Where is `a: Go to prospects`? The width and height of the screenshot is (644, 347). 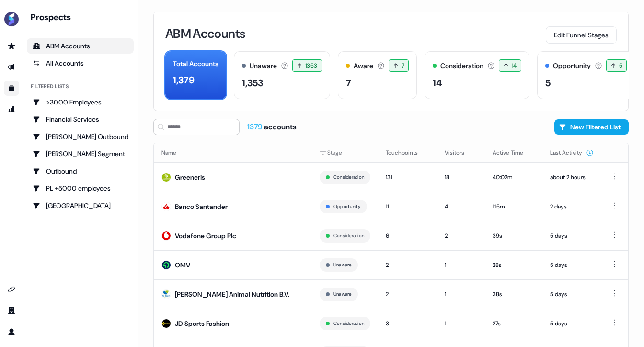 a: Go to prospects is located at coordinates (11, 46).